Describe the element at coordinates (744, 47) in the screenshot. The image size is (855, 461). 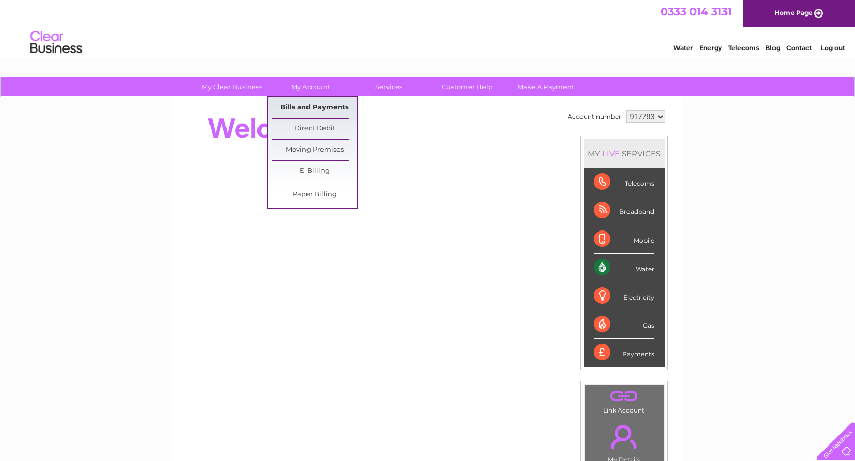
I see `a: Telecoms` at that location.